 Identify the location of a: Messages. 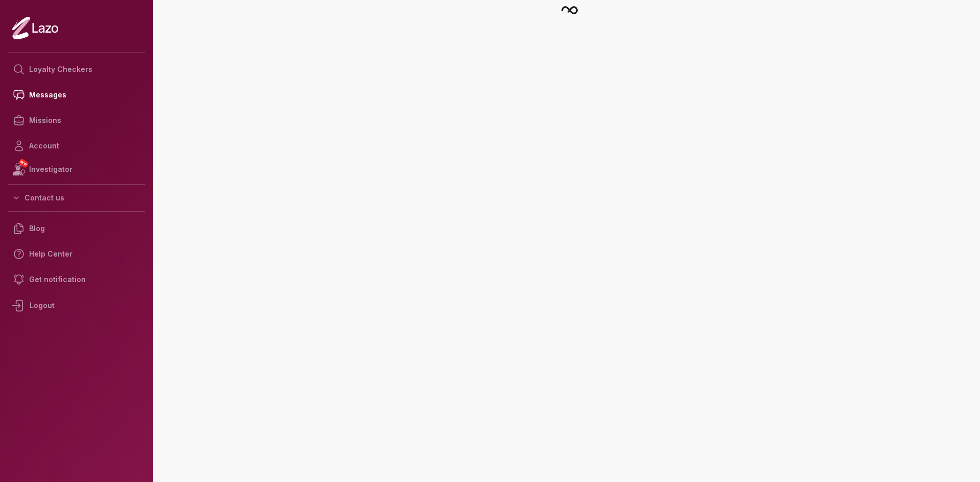
(77, 95).